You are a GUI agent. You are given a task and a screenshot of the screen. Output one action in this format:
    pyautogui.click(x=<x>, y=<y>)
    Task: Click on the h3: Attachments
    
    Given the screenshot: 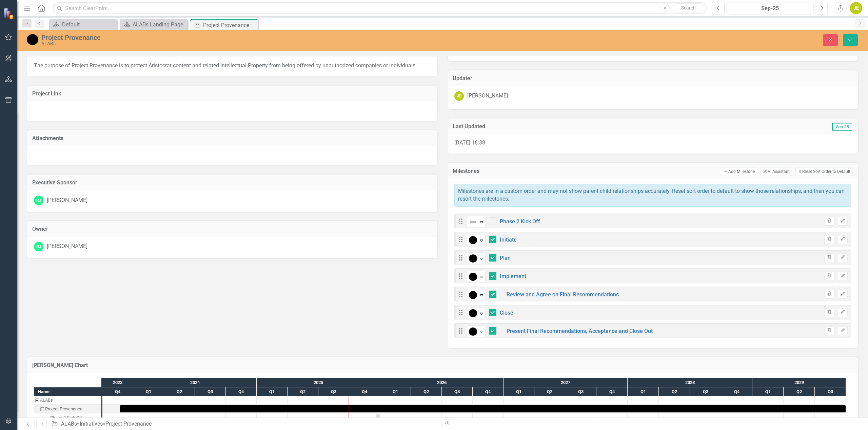 What is the action you would take?
    pyautogui.click(x=232, y=139)
    